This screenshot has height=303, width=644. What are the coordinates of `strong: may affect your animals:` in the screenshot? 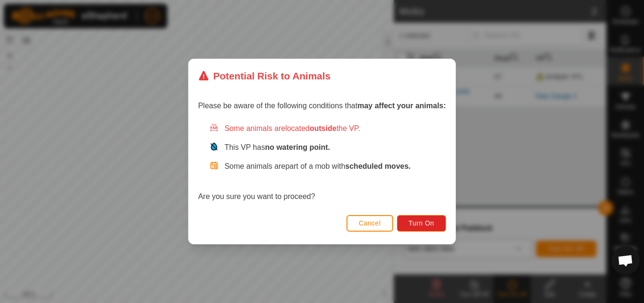 It's located at (402, 105).